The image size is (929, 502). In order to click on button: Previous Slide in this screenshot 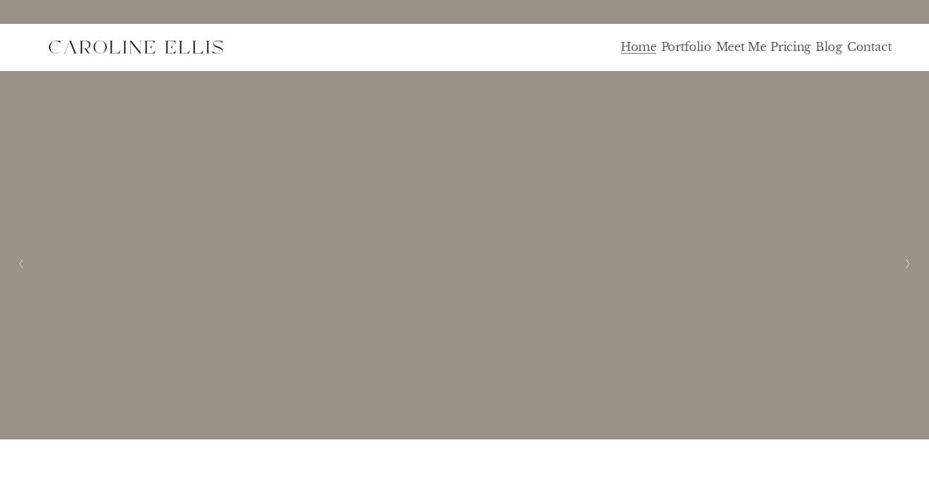, I will do `click(21, 264)`.